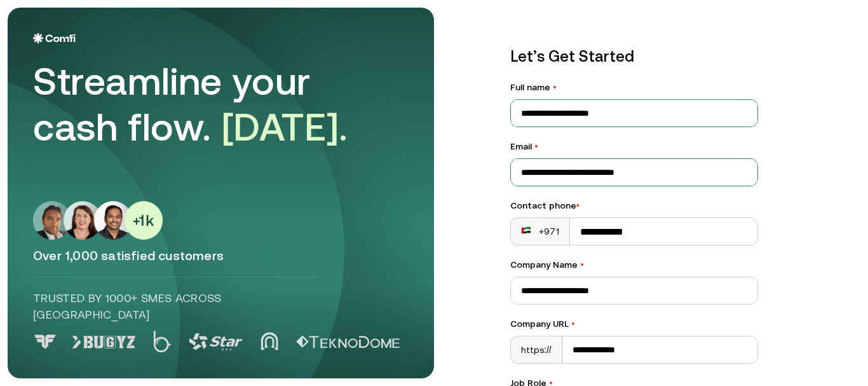 Image resolution: width=868 pixels, height=386 pixels. I want to click on div: Streamline your cash flow., so click(211, 104).